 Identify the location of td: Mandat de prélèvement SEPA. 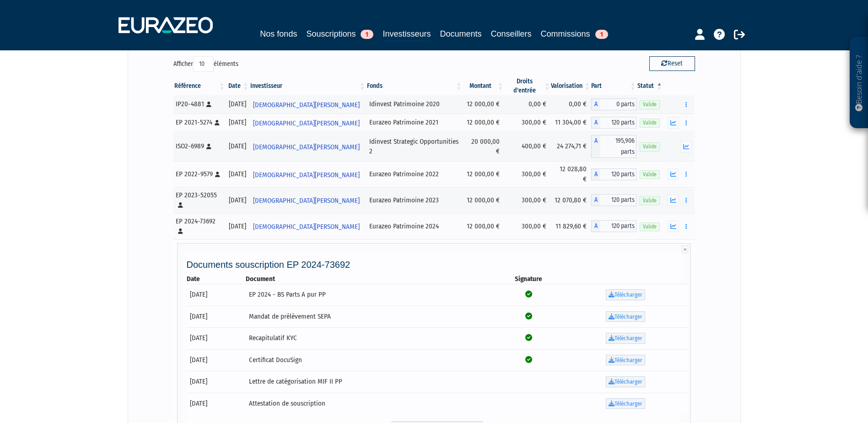
(370, 317).